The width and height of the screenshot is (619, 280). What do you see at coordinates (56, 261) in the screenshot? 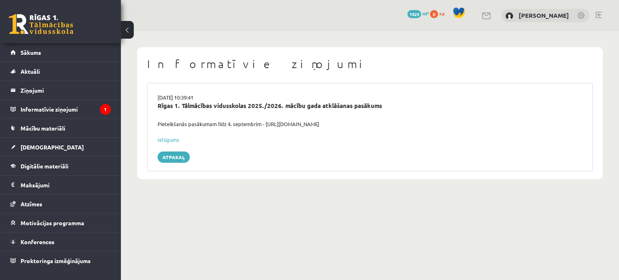
I see `span: Proktoringa izmēģinājums` at bounding box center [56, 261].